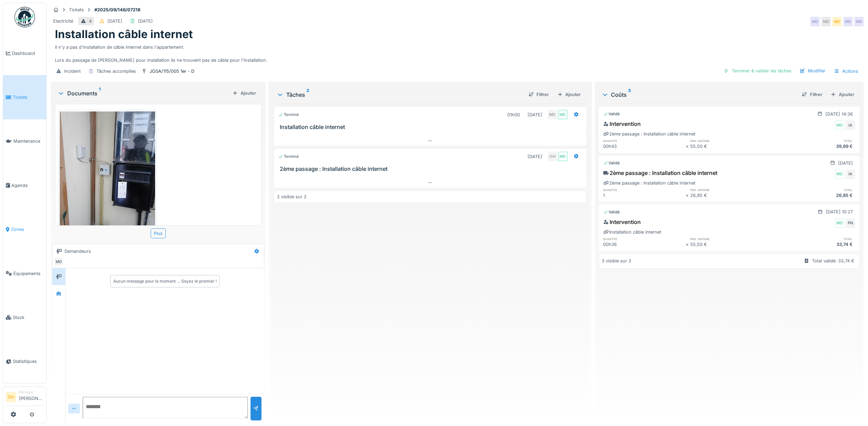  What do you see at coordinates (28, 53) in the screenshot?
I see `span: Dashboard` at bounding box center [28, 53].